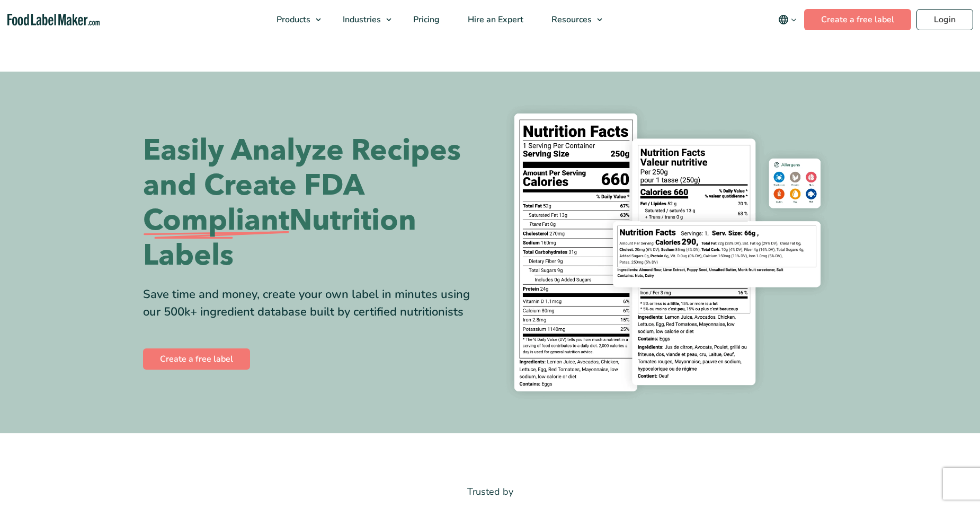  I want to click on h1: Easily Analyze Recipes and Create FDA Nutrition Labels, so click(313, 203).